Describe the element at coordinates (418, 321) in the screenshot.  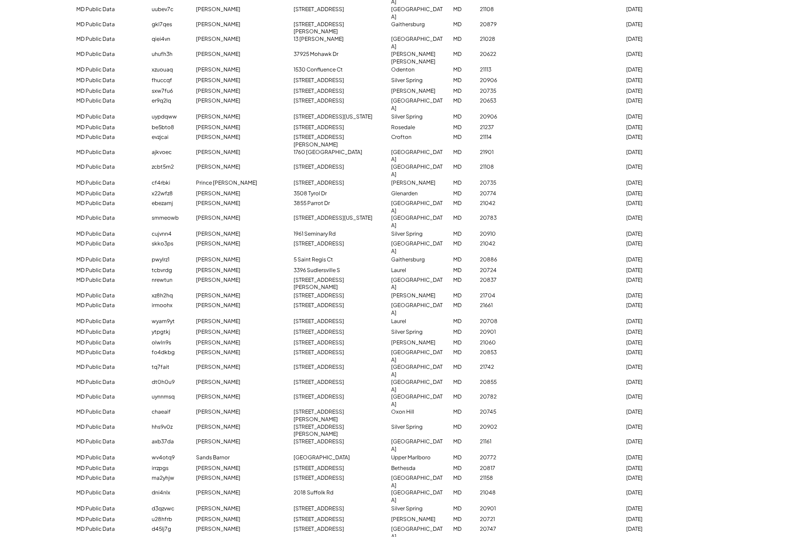
I see `div: Laurel` at that location.